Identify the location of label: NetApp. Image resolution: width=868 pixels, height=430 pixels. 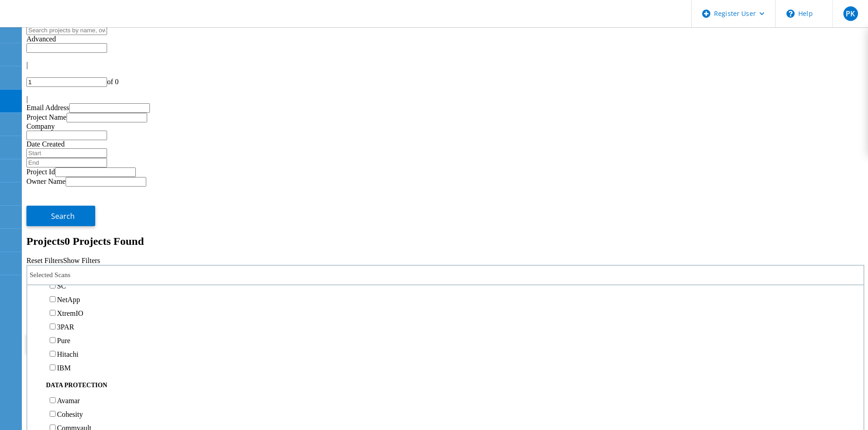
(68, 300).